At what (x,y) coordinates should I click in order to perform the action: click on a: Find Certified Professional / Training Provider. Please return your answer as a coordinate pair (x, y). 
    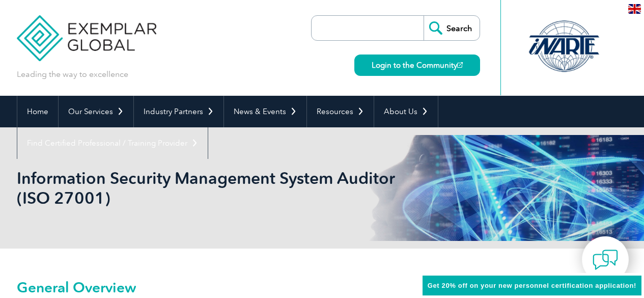
    Looking at the image, I should click on (112, 143).